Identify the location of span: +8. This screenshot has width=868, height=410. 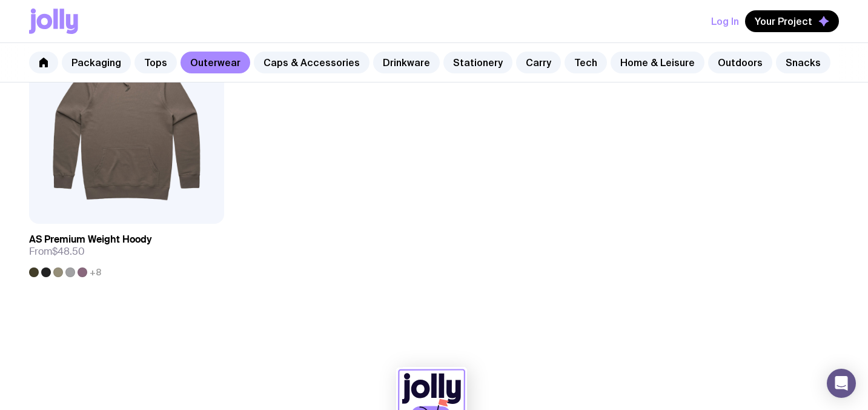
(95, 272).